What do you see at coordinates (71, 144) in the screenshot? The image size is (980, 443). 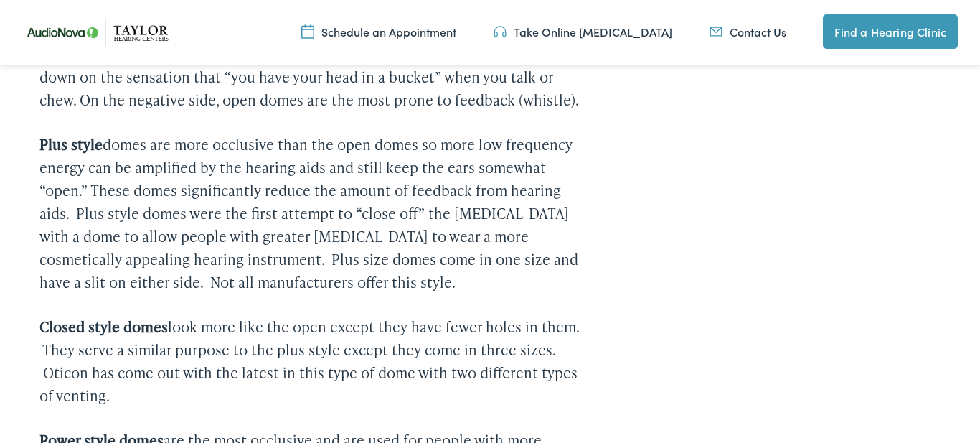 I see `strong: Plus style` at bounding box center [71, 144].